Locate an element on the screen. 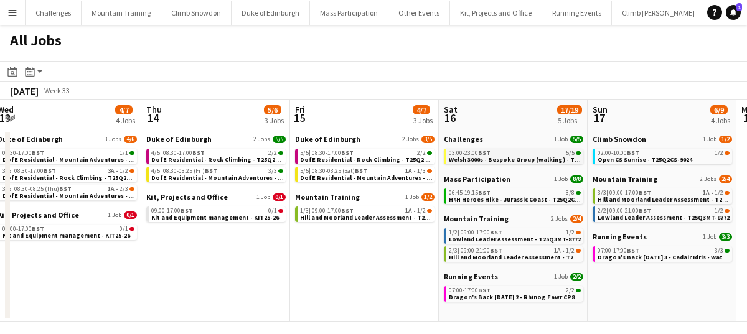 The height and width of the screenshot is (334, 747). a: Mass Participation1 Job8/8 is located at coordinates (513, 179).